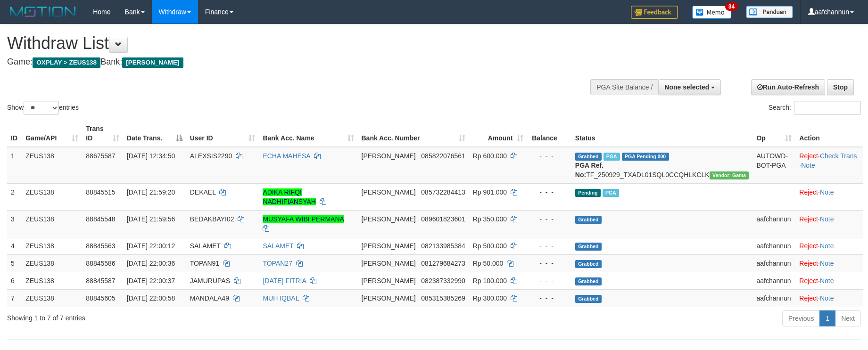 The image size is (868, 350). What do you see at coordinates (443, 193) in the screenshot?
I see `span: Copy 085732284413 to clipboard` at bounding box center [443, 193].